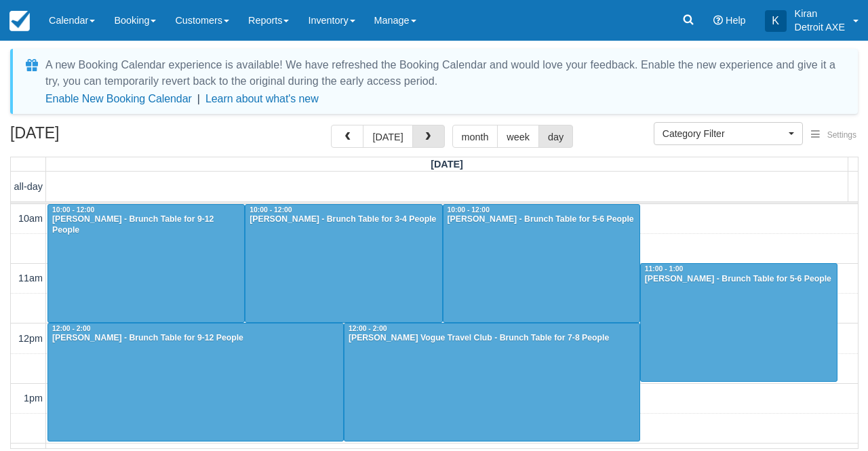 Image resolution: width=868 pixels, height=451 pixels. Describe the element at coordinates (718, 20) in the screenshot. I see `i: Help` at that location.